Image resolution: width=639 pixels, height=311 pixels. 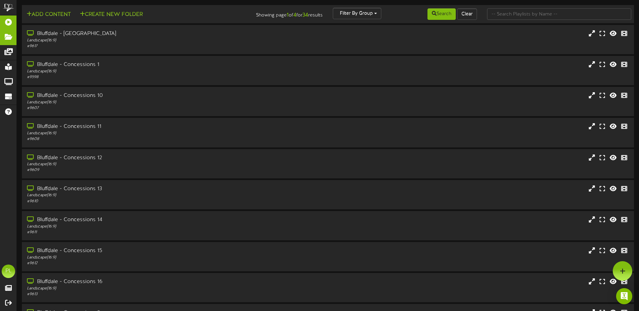 I want to click on button: Filter By Group, so click(x=357, y=13).